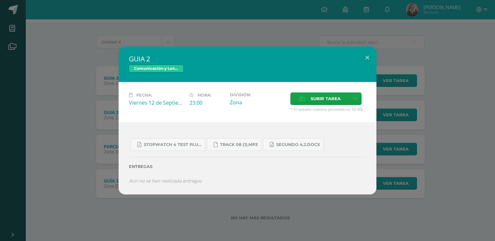 Image resolution: width=495 pixels, height=241 pixels. I want to click on a: Track 08 (1).mp3, so click(234, 144).